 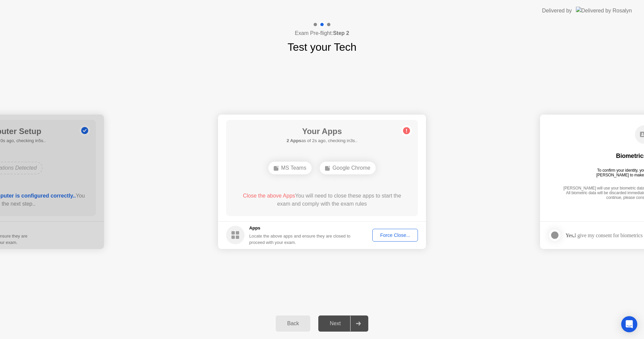 I want to click on strong: Yes,, so click(x=570, y=235).